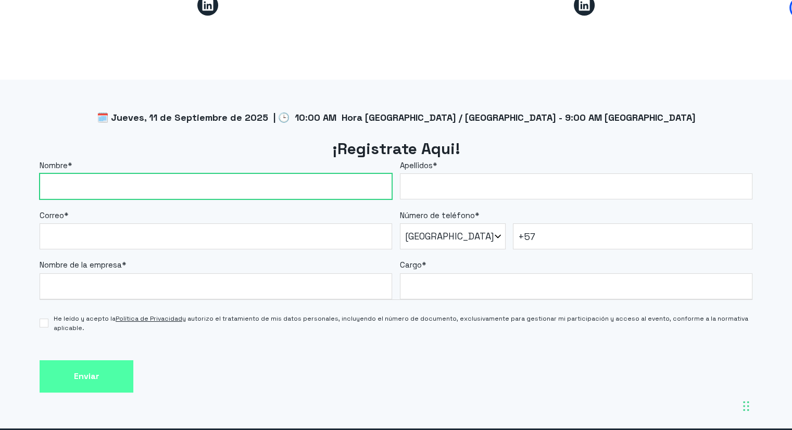 This screenshot has height=430, width=792. I want to click on span: Nombre de la empresa, so click(81, 265).